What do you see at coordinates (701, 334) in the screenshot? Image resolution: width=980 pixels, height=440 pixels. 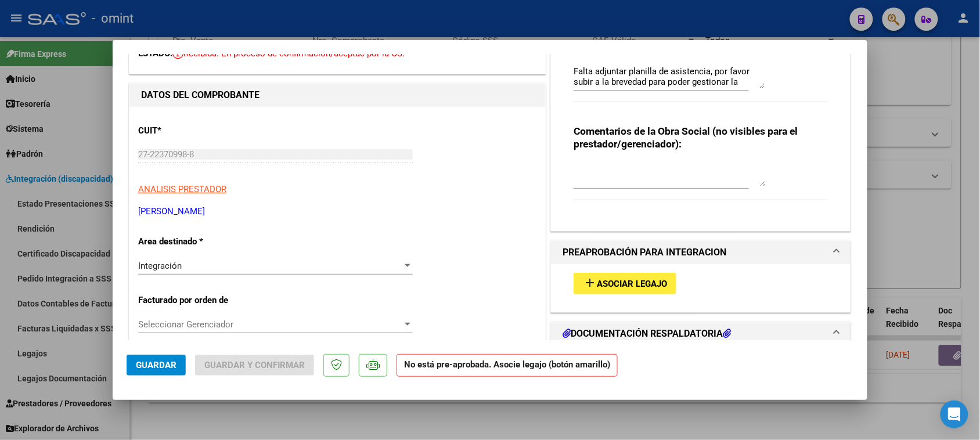 I see `mat-expansion-panel-header: DOCUMENTACIÓN RESPALDATORIA` at bounding box center [701, 334].